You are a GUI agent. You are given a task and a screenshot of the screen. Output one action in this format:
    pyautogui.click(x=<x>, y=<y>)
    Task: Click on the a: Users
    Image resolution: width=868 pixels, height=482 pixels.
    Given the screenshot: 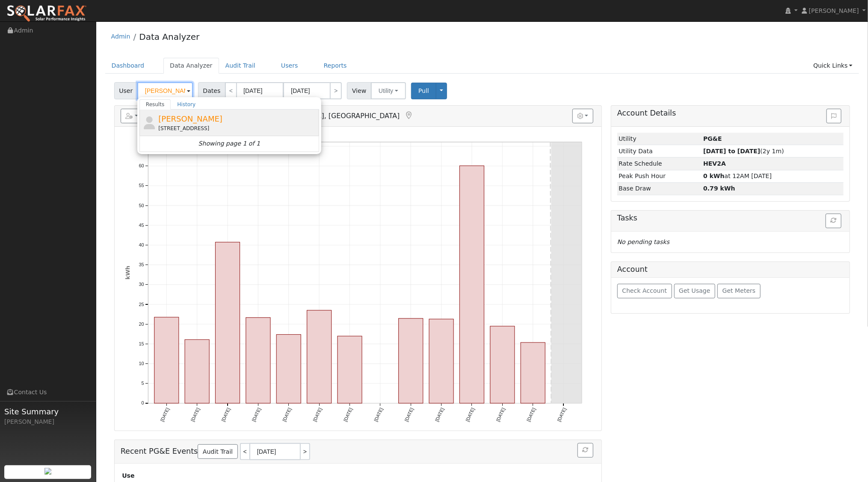 What is the action you would take?
    pyautogui.click(x=290, y=66)
    